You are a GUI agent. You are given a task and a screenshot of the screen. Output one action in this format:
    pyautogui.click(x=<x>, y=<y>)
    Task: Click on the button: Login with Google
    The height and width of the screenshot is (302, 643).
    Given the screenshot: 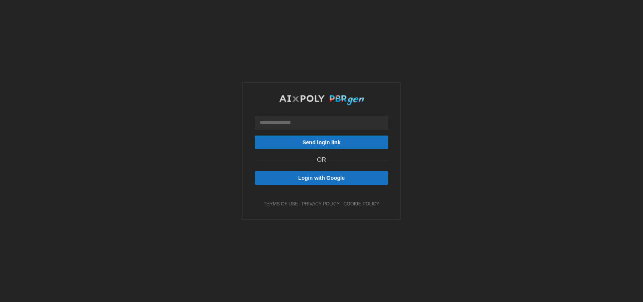 What is the action you would take?
    pyautogui.click(x=322, y=178)
    